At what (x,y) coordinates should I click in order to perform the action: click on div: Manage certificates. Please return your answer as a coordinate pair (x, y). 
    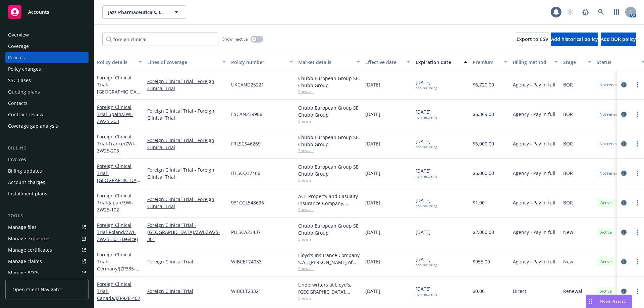
    Looking at the image, I should click on (30, 250).